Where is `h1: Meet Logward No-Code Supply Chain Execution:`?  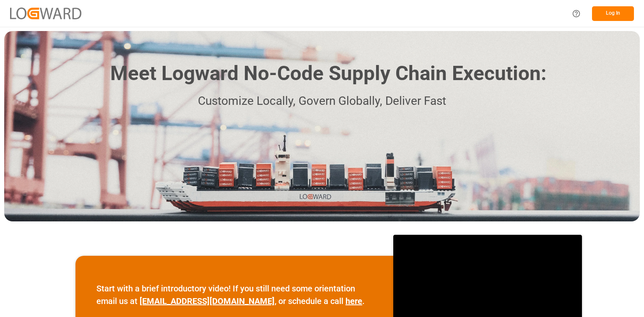 h1: Meet Logward No-Code Supply Chain Execution: is located at coordinates (328, 74).